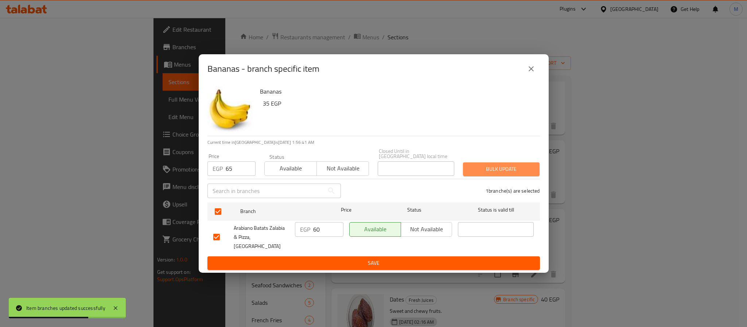 This screenshot has height=327, width=747. What do you see at coordinates (399, 104) in the screenshot?
I see `h6: 35 EGP` at bounding box center [399, 104].